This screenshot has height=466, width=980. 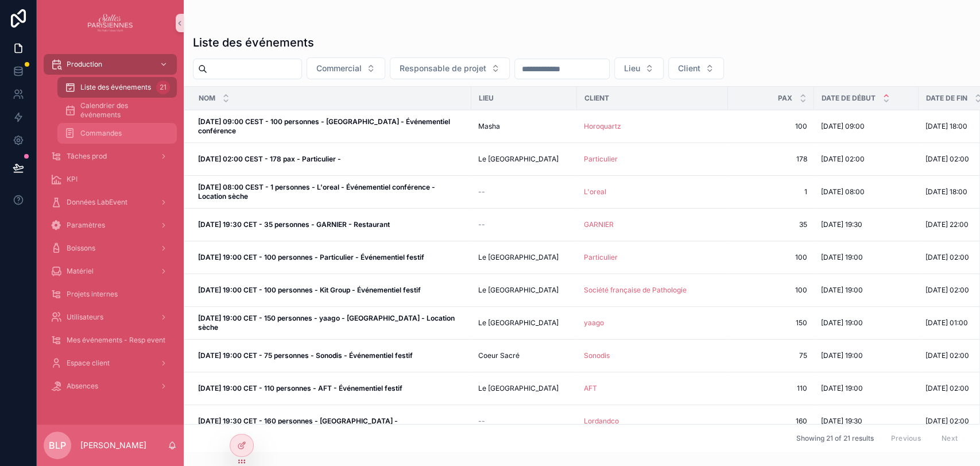 What do you see at coordinates (524, 355) in the screenshot?
I see `a: Coeur Sacré` at bounding box center [524, 355].